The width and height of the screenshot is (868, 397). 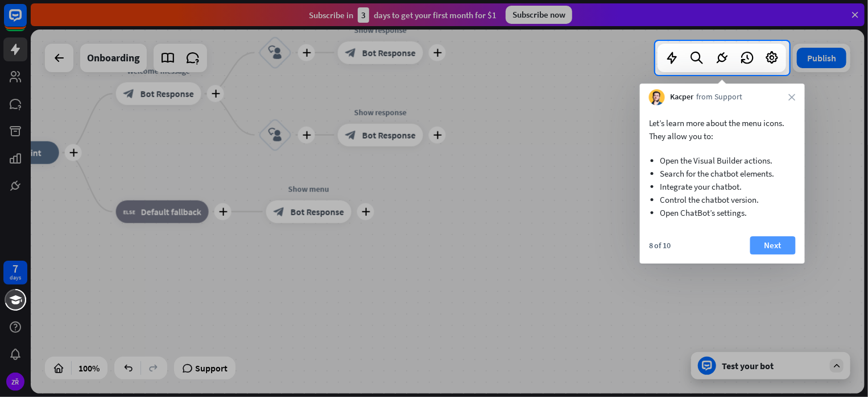 What do you see at coordinates (723, 173) in the screenshot?
I see `li: Search for the chatbot elements.` at bounding box center [723, 173].